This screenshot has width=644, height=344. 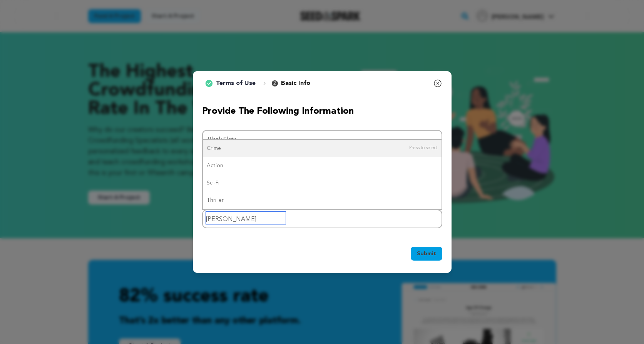 I want to click on button: Submit, so click(x=427, y=254).